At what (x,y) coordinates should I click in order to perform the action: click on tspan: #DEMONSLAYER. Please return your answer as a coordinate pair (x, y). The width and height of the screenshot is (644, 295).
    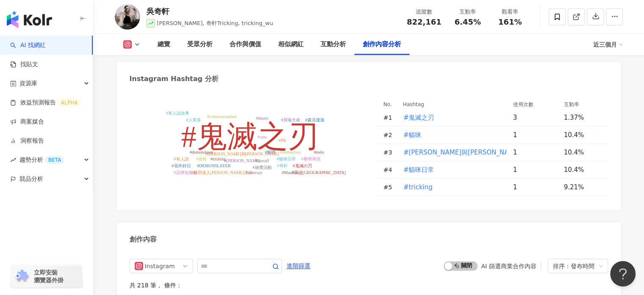
    Looking at the image, I should click on (214, 165).